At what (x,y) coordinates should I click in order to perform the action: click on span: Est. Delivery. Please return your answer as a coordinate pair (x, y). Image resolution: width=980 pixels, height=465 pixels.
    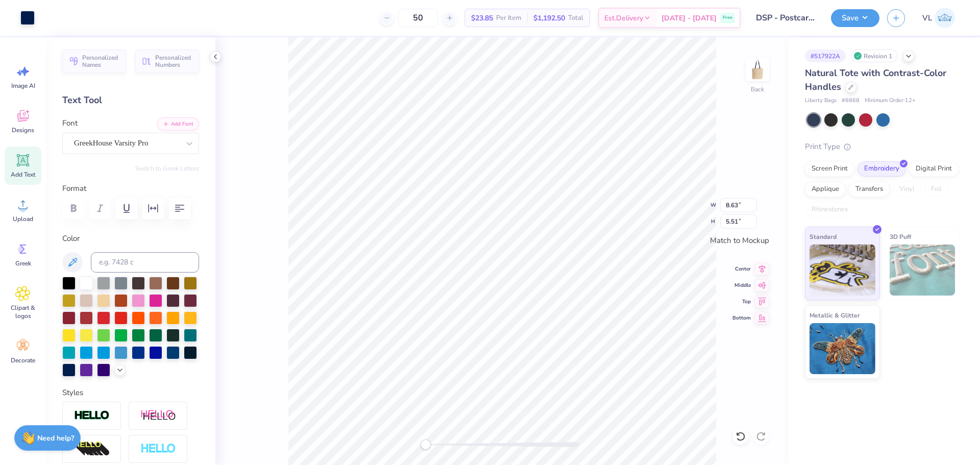
    Looking at the image, I should click on (624, 18).